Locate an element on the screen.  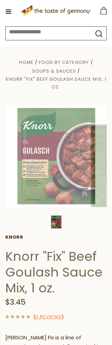
a: Knorr is located at coordinates (56, 237).